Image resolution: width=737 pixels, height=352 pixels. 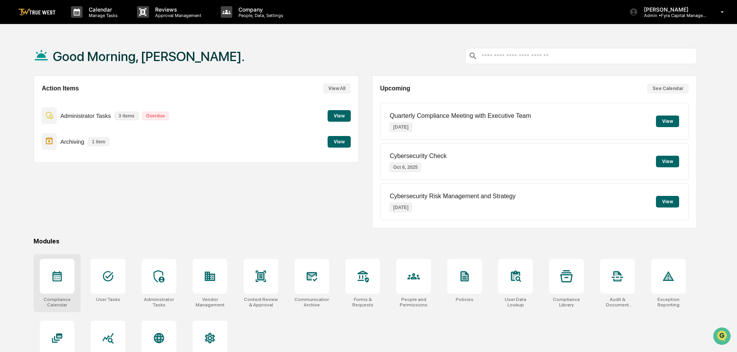 I want to click on span: Pylon, so click(x=85, y=194).